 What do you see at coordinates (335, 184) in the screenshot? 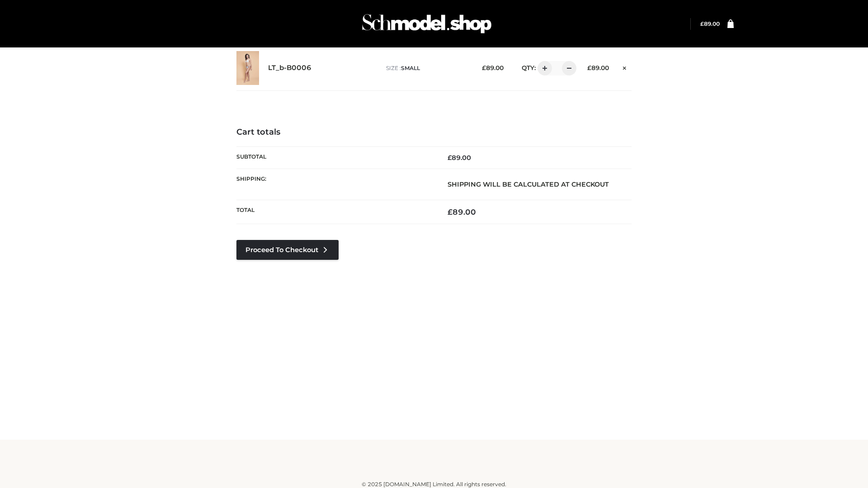
I see `th: Shipping:` at bounding box center [335, 184].